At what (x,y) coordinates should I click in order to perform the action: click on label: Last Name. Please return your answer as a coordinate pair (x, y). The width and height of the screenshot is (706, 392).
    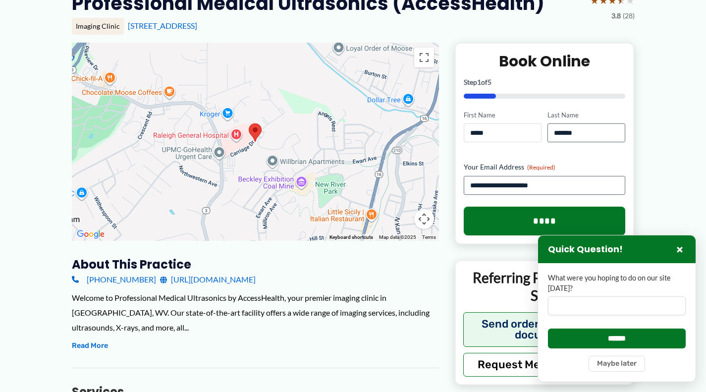
    Looking at the image, I should click on (586, 115).